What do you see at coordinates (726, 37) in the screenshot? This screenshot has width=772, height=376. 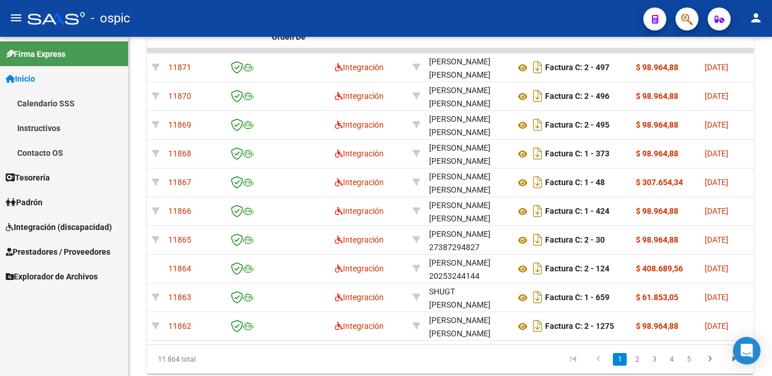 I see `datatable-header-cell: Fecha Cpbt` at bounding box center [726, 37].